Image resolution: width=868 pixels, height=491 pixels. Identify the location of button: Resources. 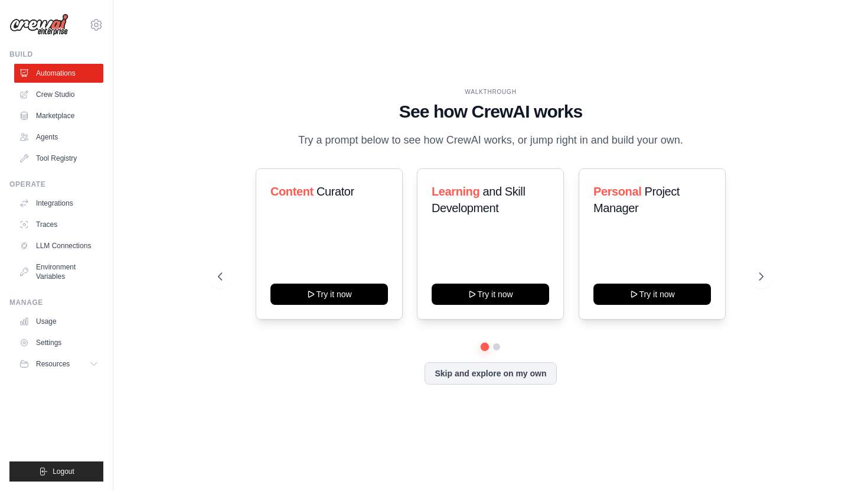
(59, 364).